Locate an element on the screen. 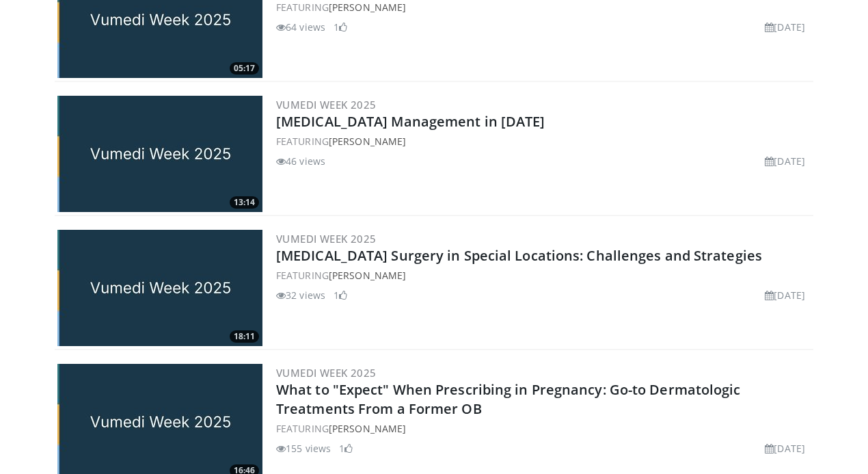 This screenshot has height=474, width=868. span: 18:11 is located at coordinates (244, 337).